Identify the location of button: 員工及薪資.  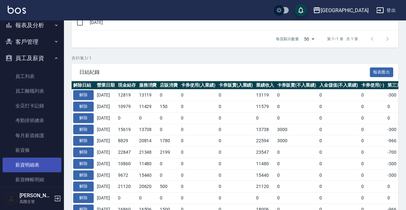
(32, 58).